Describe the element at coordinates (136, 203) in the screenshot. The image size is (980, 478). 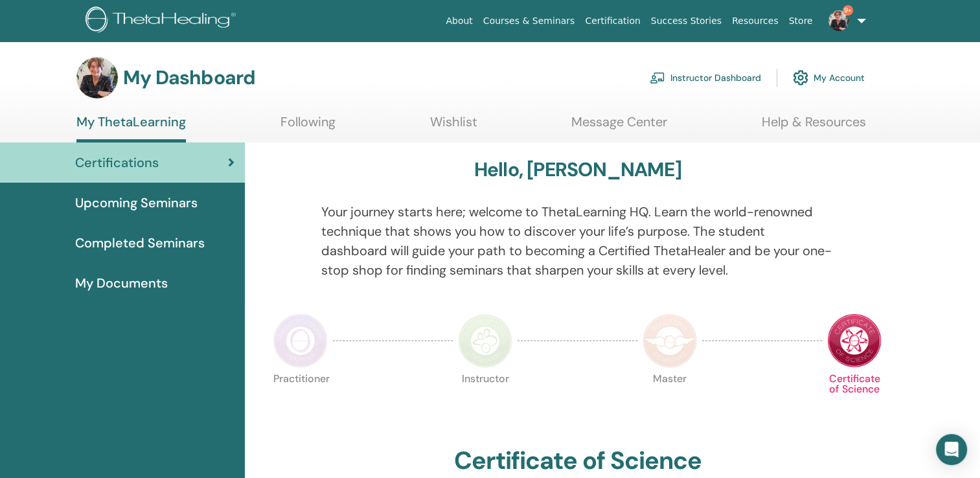
I see `span: Upcoming Seminars` at that location.